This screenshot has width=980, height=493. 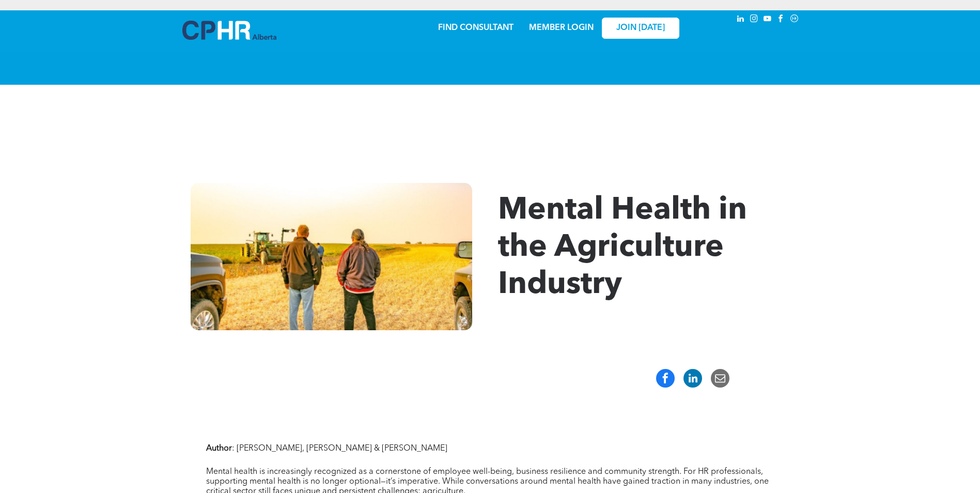 I want to click on img: A blue and white logo for cp alberta, so click(x=229, y=30).